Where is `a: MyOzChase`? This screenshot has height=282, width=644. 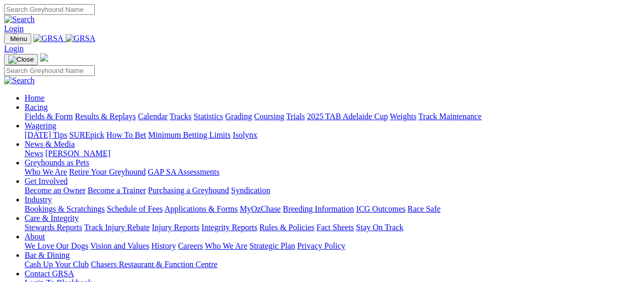 a: MyOzChase is located at coordinates (260, 208).